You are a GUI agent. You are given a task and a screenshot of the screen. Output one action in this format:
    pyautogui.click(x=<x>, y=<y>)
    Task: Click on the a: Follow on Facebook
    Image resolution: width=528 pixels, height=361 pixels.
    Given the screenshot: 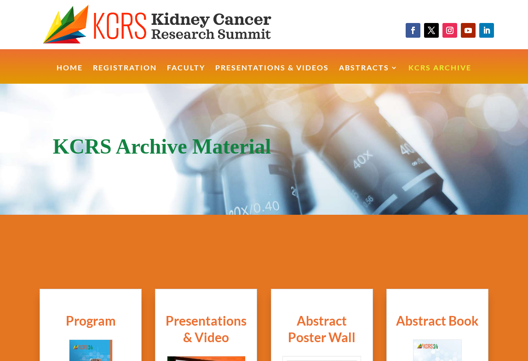 What is the action you would take?
    pyautogui.click(x=413, y=30)
    